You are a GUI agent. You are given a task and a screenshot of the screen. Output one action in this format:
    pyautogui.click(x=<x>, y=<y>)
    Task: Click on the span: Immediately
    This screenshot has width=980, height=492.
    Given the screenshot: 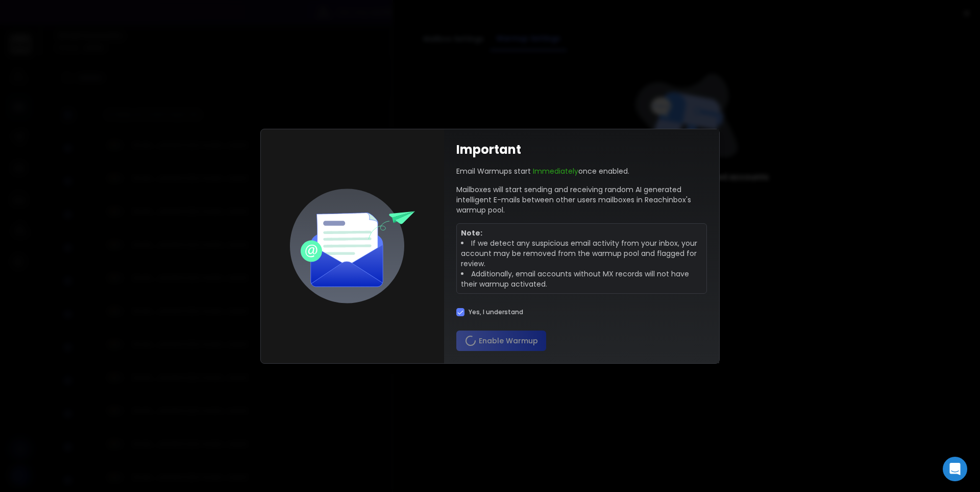 What is the action you would take?
    pyautogui.click(x=555, y=171)
    